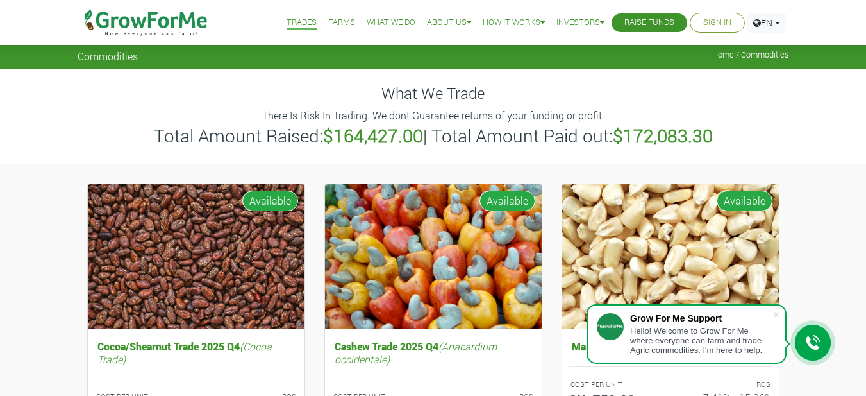  I want to click on h5: Cashew Trade 2025 Q4, so click(433, 352).